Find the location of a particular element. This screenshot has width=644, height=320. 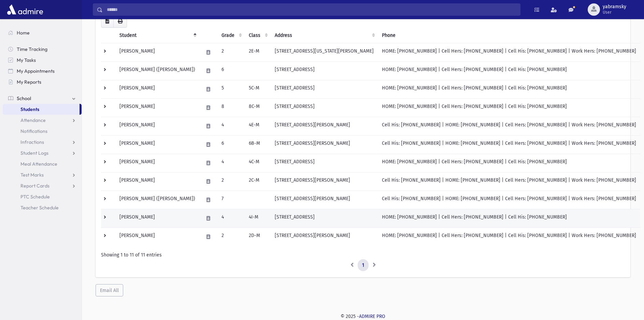

td: 2C-M is located at coordinates (257, 181).